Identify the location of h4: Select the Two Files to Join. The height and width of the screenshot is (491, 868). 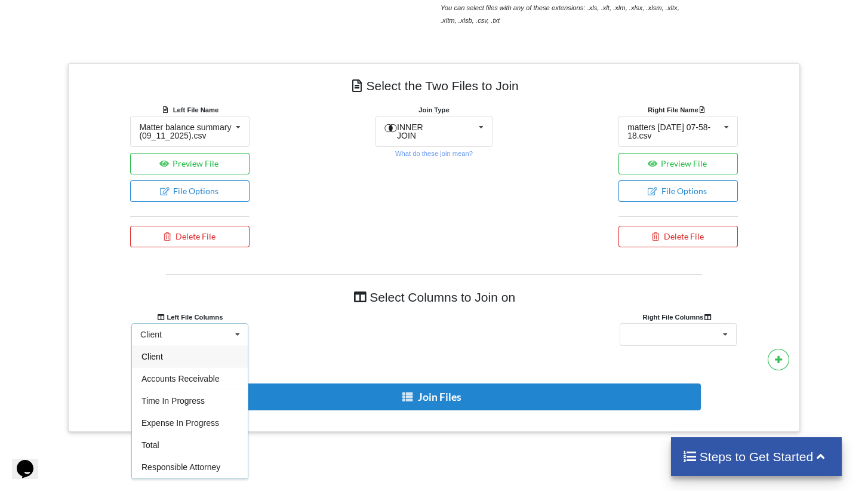
(434, 85).